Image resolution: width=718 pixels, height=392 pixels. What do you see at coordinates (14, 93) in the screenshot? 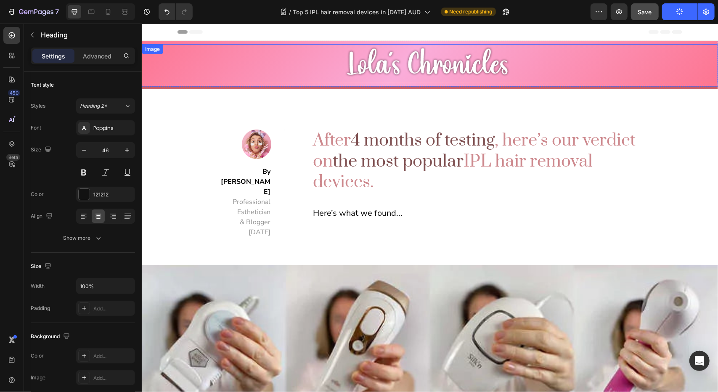
I see `div: 450` at bounding box center [14, 93].